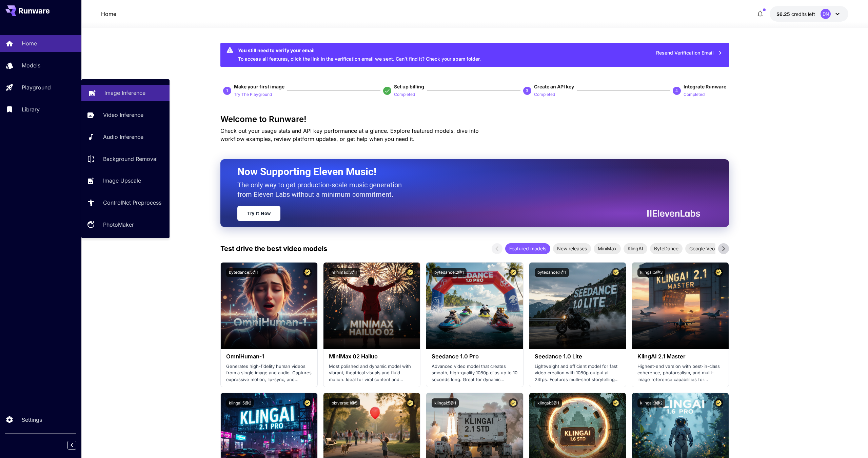  I want to click on button: klingai:5@1, so click(445, 403).